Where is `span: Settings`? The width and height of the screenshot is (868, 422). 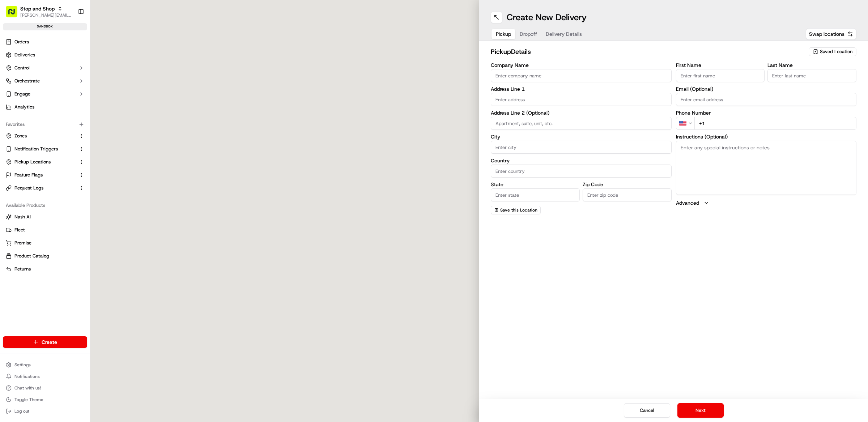
span: Settings is located at coordinates (22, 365).